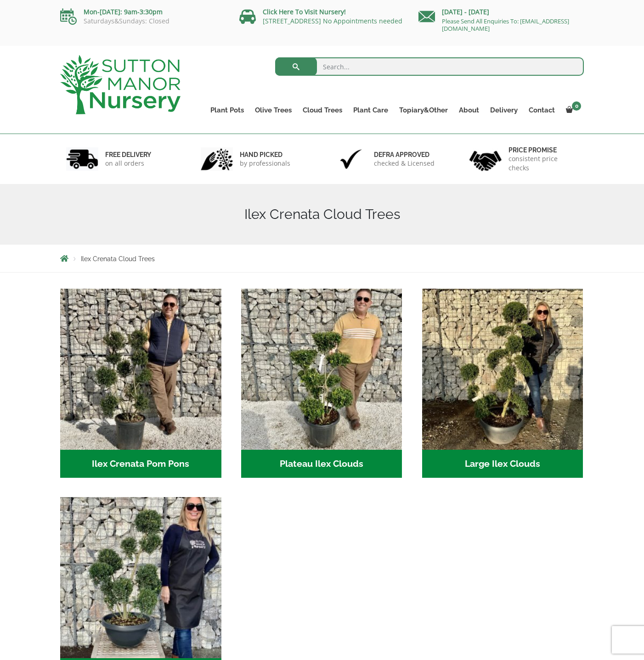 Image resolution: width=644 pixels, height=660 pixels. Describe the element at coordinates (429, 66) in the screenshot. I see `input: Search...` at that location.